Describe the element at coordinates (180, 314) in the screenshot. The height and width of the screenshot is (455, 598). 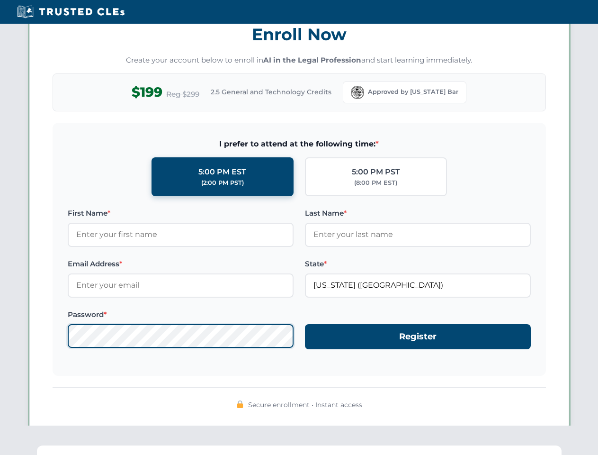
I see `label: Password` at that location.